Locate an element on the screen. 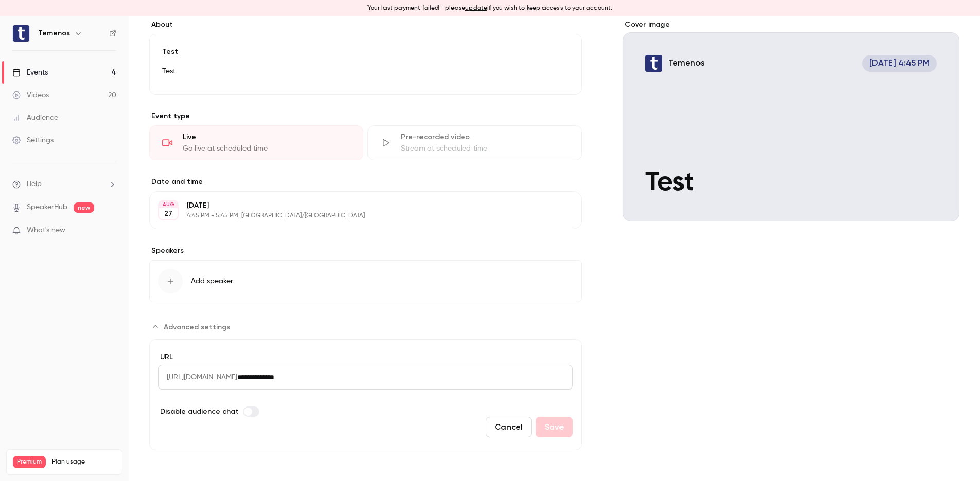 The width and height of the screenshot is (980, 481). div: Settings is located at coordinates (33, 140).